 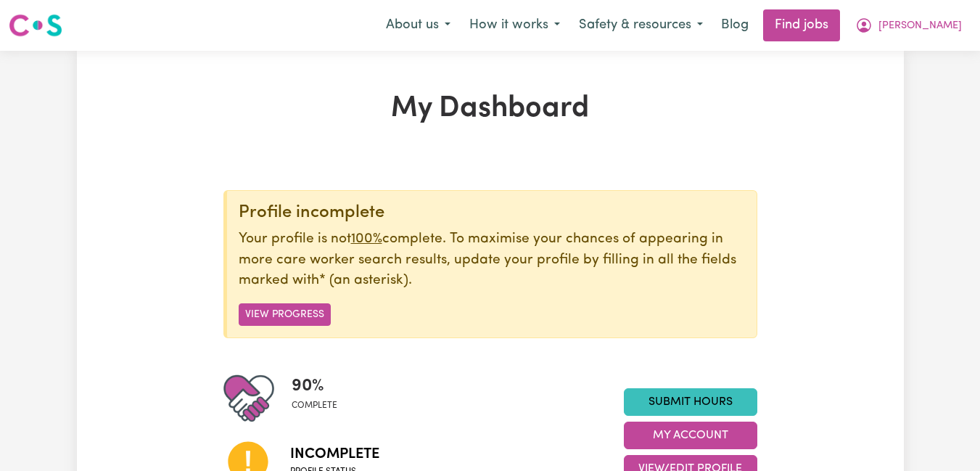 I want to click on a: Submit Hours, so click(x=691, y=402).